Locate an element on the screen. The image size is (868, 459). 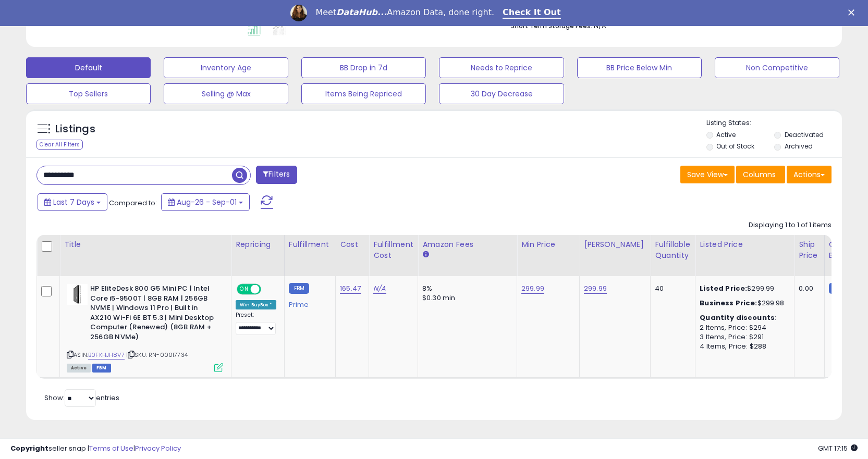
img: Profile image for Georgie is located at coordinates (299, 13).